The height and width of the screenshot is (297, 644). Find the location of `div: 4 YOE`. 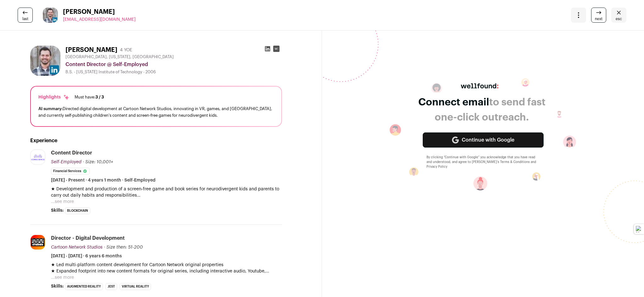

div: 4 YOE is located at coordinates (126, 50).